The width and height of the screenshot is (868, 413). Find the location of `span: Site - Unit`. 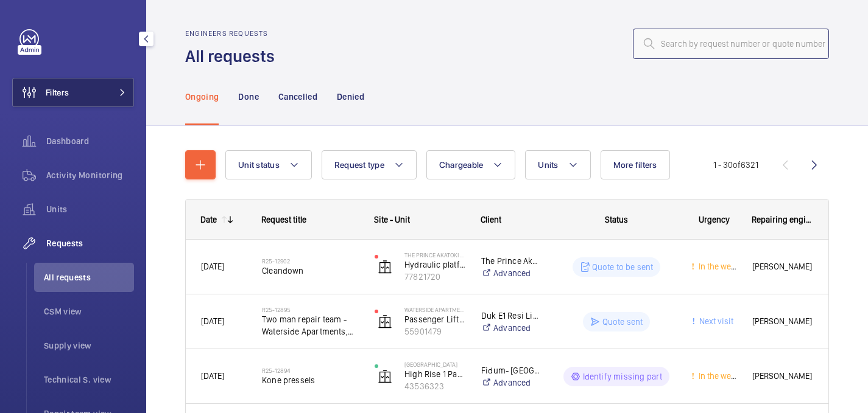

span: Site - Unit is located at coordinates (392, 220).